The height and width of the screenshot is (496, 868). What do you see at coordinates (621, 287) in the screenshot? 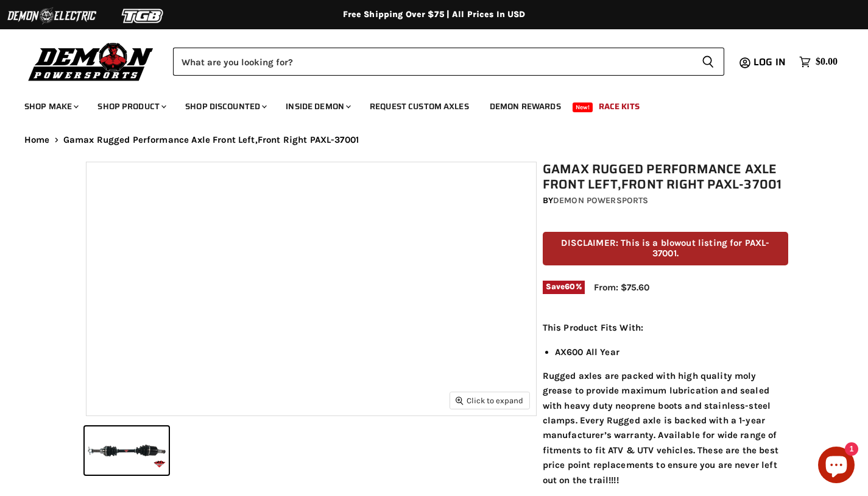
I see `span: From: $75.60` at bounding box center [621, 287].